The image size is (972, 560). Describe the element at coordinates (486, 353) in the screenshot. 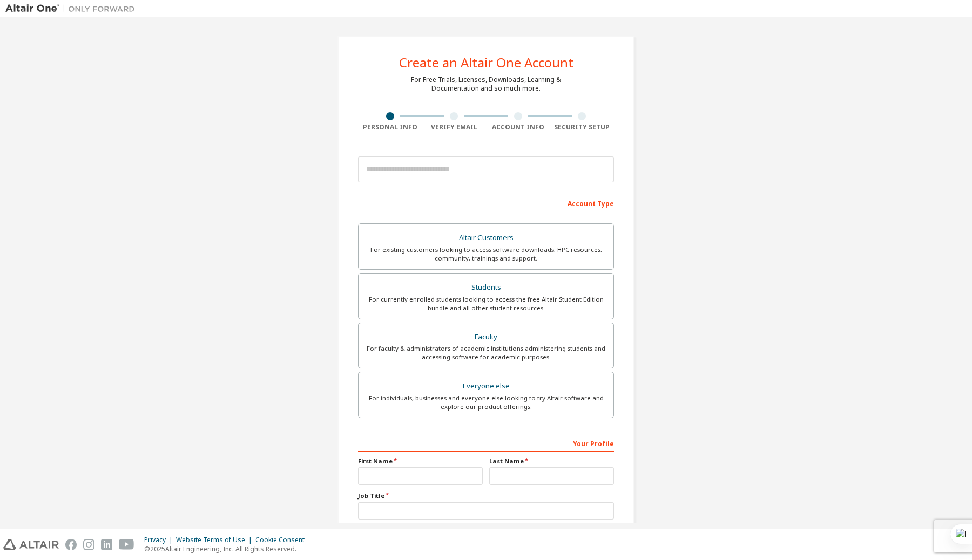

I see `div: For faculty & administrators of academic institutions administering students and accessing softwa...` at that location.